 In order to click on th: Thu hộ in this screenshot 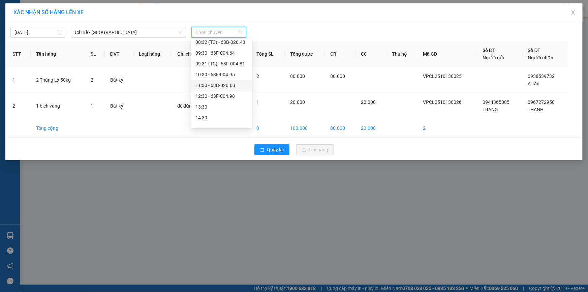, I will do `click(402, 54)`.